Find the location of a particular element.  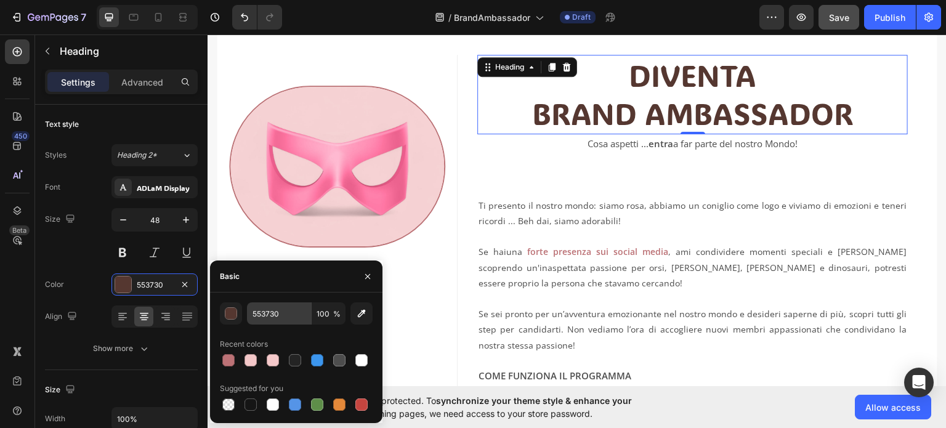

span: Draft is located at coordinates (582, 17).